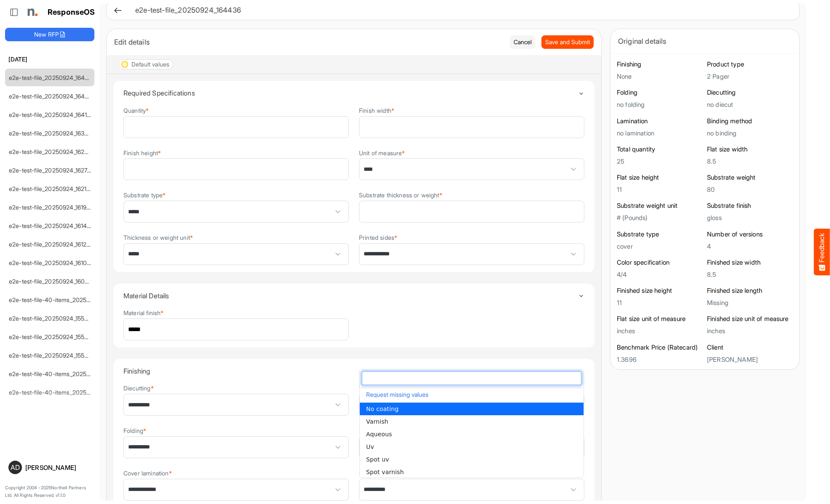 The height and width of the screenshot is (504, 830). What do you see at coordinates (471, 441) in the screenshot?
I see `ul: popup` at bounding box center [471, 441].